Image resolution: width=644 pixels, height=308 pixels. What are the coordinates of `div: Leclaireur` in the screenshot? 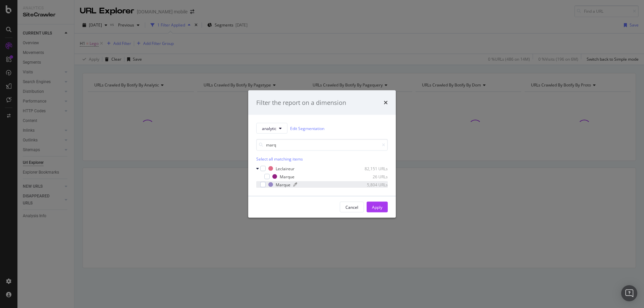 It's located at (285, 168).